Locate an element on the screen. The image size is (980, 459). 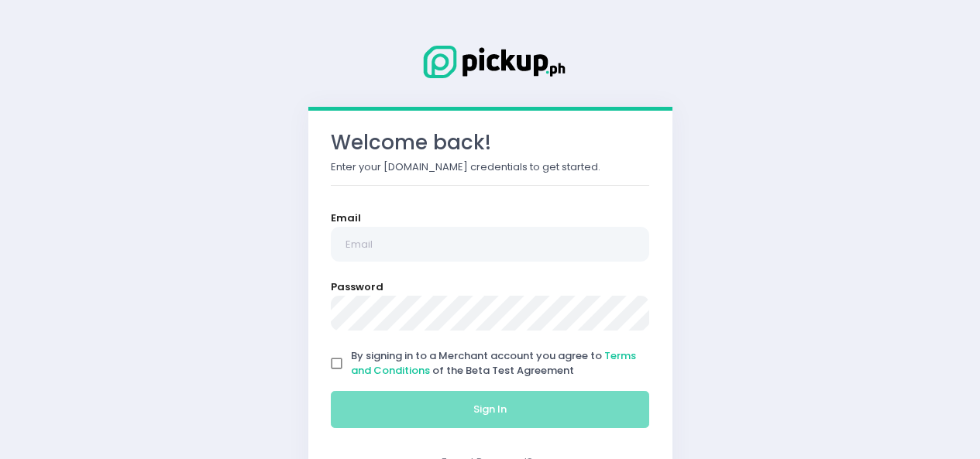
span: Sign In is located at coordinates (489, 409).